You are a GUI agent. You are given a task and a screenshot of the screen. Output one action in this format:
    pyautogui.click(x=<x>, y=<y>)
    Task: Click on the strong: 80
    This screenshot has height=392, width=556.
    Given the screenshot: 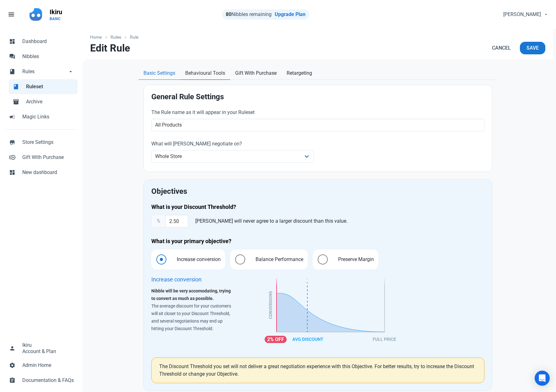 What is the action you would take?
    pyautogui.click(x=228, y=14)
    